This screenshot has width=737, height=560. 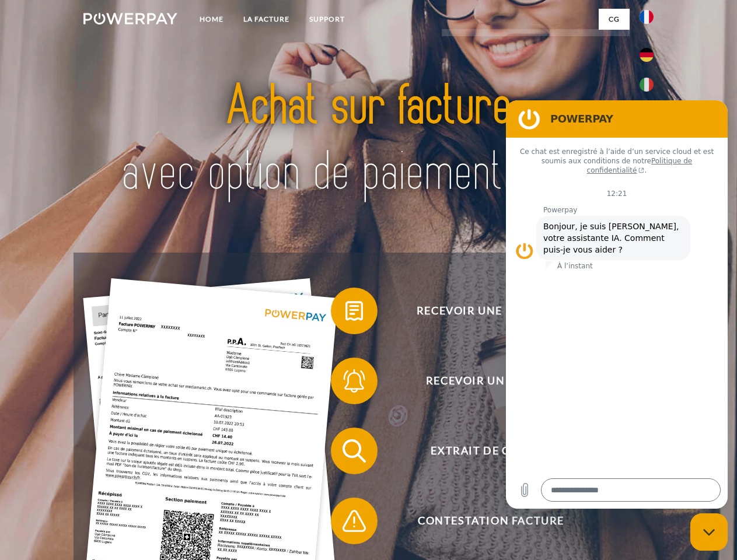 I want to click on img: fr, so click(x=647, y=17).